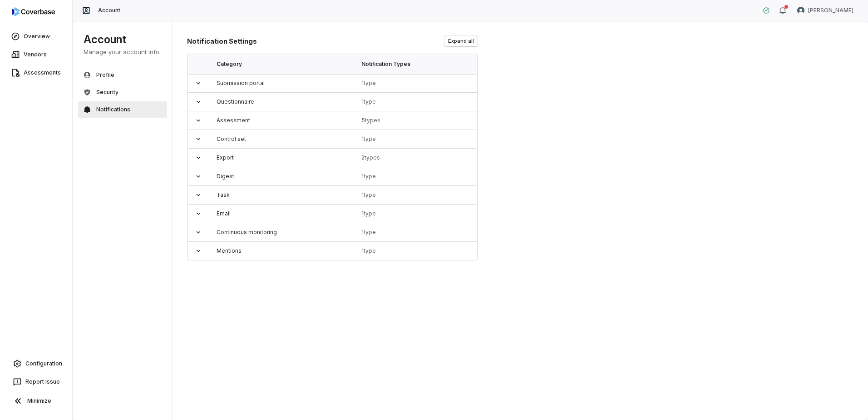 The width and height of the screenshot is (868, 420). Describe the element at coordinates (113, 109) in the screenshot. I see `span: Notifications` at that location.